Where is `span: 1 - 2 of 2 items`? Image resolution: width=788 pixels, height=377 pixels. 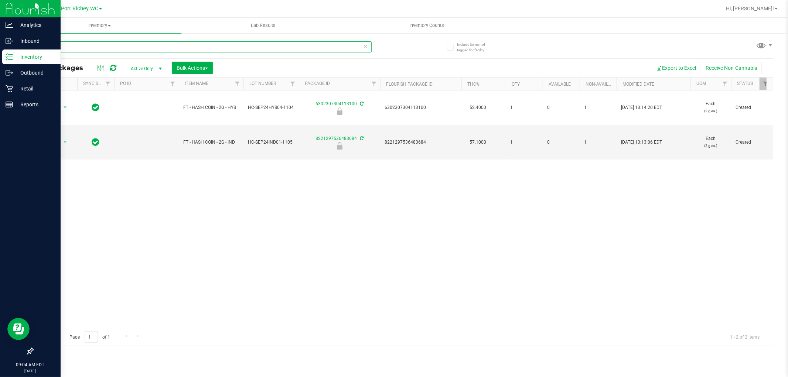 span: 1 - 2 of 2 items is located at coordinates (745, 337).